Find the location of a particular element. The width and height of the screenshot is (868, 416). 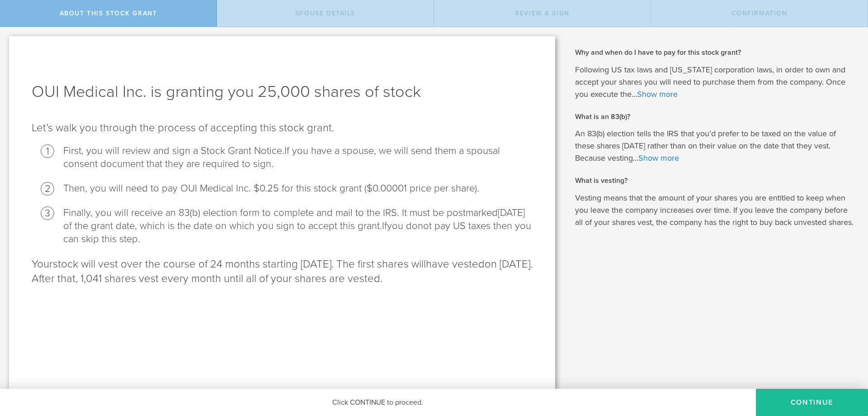

li: Finally, you will receive an 83(b) election form to complete and mail to the IRS . It must be pos... is located at coordinates (298, 226).